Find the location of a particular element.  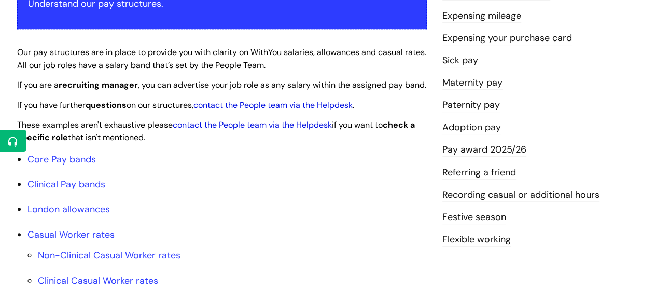

a: Clinical Pay bands is located at coordinates (66, 184).